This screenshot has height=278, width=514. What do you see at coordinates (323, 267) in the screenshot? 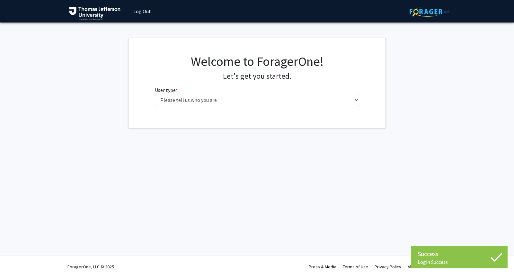
I see `a: Press & Media` at bounding box center [323, 267].